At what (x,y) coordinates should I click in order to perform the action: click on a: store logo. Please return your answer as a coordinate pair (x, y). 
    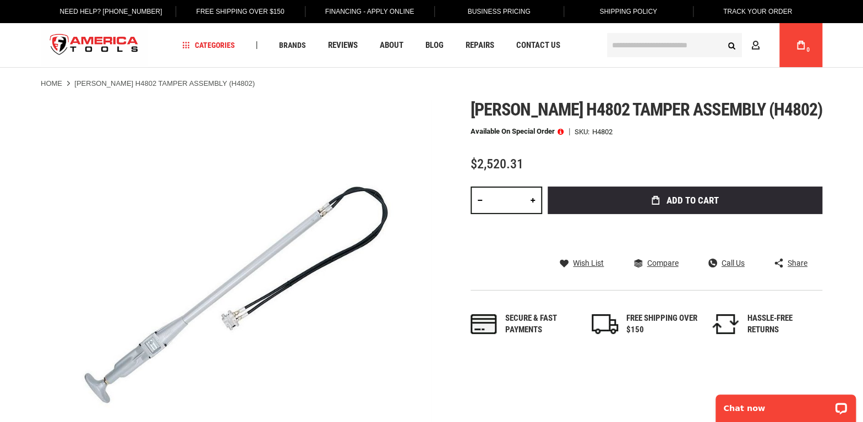
    Looking at the image, I should click on (94, 45).